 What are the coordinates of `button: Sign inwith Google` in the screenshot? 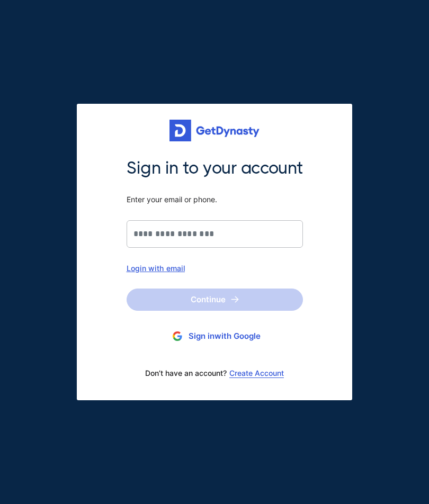 It's located at (214, 336).